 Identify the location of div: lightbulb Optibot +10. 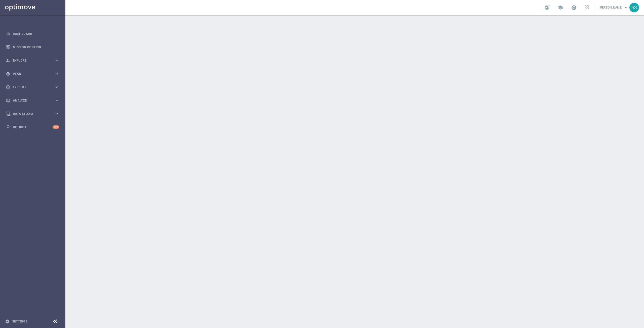
(33, 127).